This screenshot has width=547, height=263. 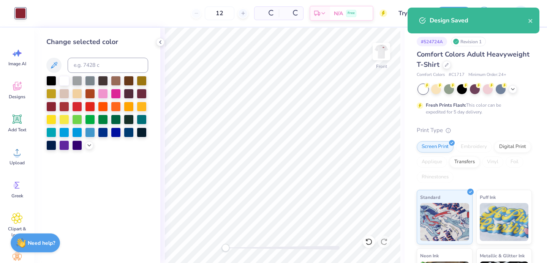 What do you see at coordinates (41, 243) in the screenshot?
I see `strong: Need help?` at bounding box center [41, 243].